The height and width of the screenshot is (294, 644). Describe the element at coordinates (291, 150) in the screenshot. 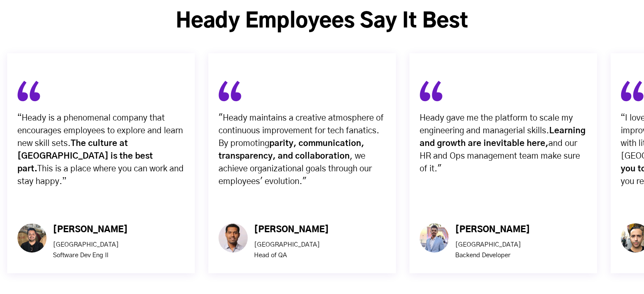

I see `span: parity, communication, transparency, and collaboration` at that location.